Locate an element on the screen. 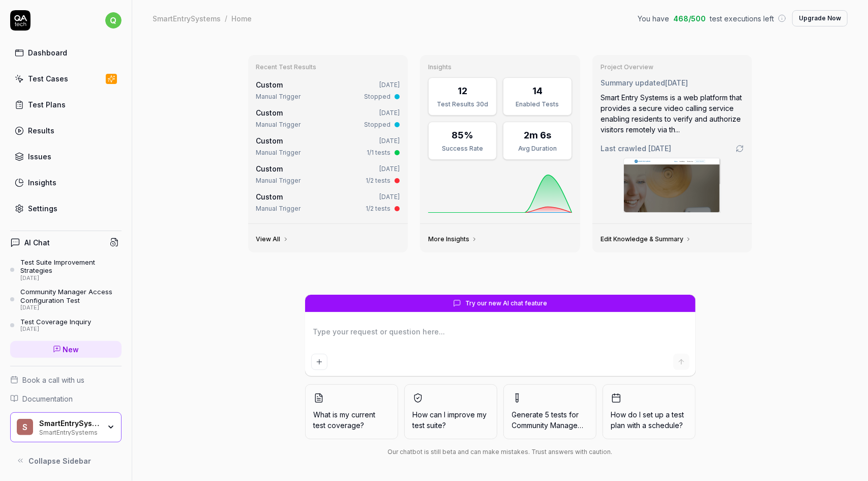 The image size is (868, 481). div: Avg Duration is located at coordinates (537, 149).